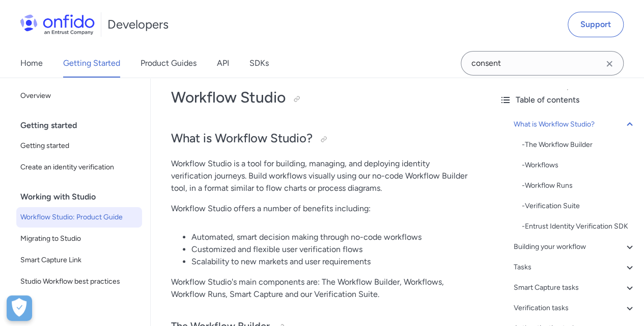 This screenshot has height=326, width=644. Describe the element at coordinates (575, 288) in the screenshot. I see `div: Smart Capture tasks` at that location.